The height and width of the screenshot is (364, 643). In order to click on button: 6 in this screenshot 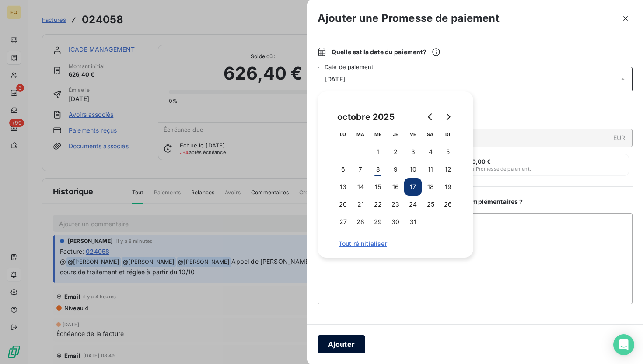, I will do `click(343, 169)`.